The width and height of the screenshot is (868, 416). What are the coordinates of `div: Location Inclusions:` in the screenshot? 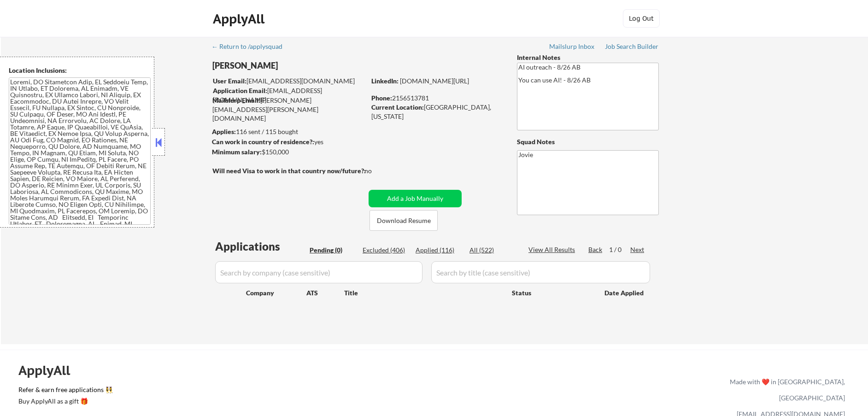 It's located at (79, 71).